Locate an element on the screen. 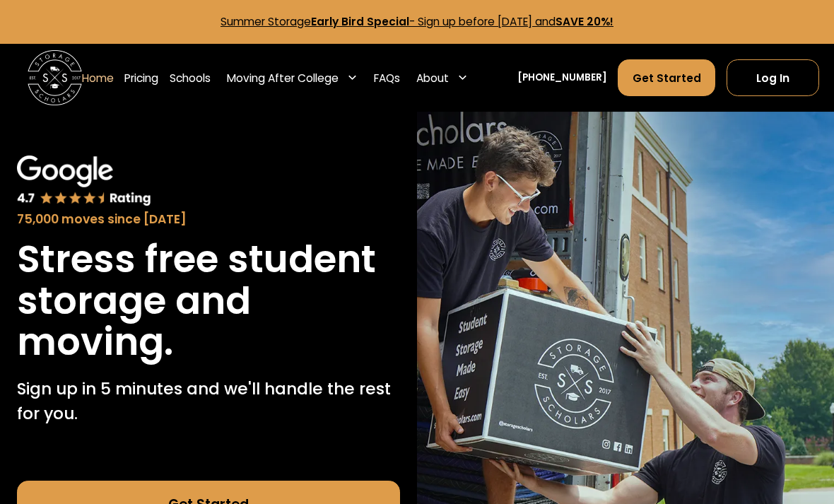 The image size is (834, 504). p: Sign up in 5 minutes and we'll handle the rest for you. is located at coordinates (208, 401).